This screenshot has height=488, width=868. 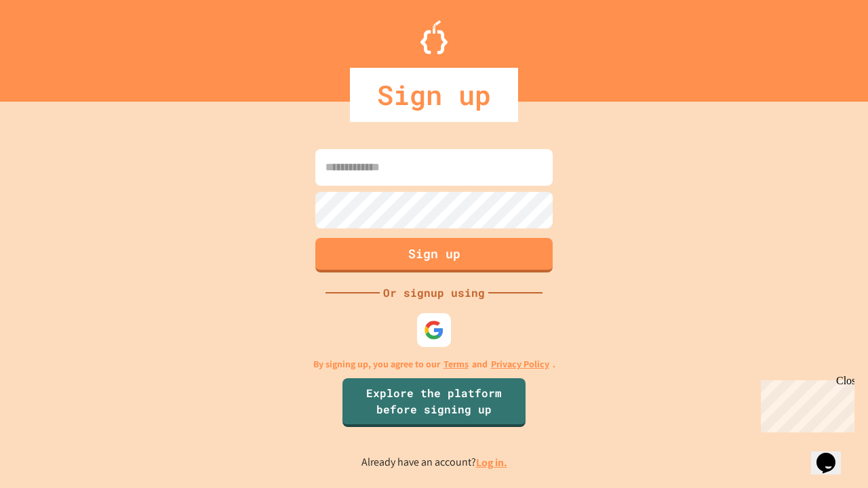 What do you see at coordinates (520, 364) in the screenshot?
I see `a: Privacy Policy` at bounding box center [520, 364].